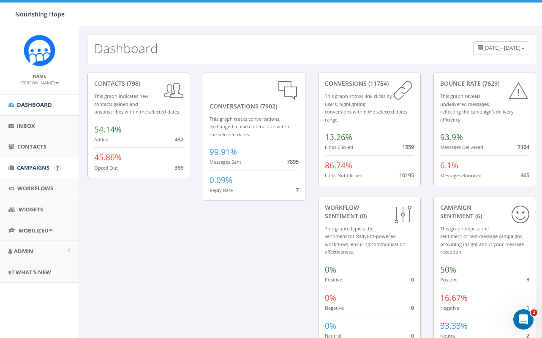 The height and width of the screenshot is (338, 542). I want to click on small: This graph reveals undelivered messages, reflecting the campaign's delivery efficiency., so click(477, 108).